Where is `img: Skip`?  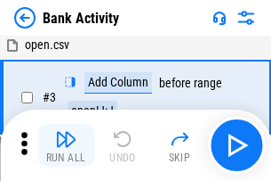 img: Skip is located at coordinates (180, 139).